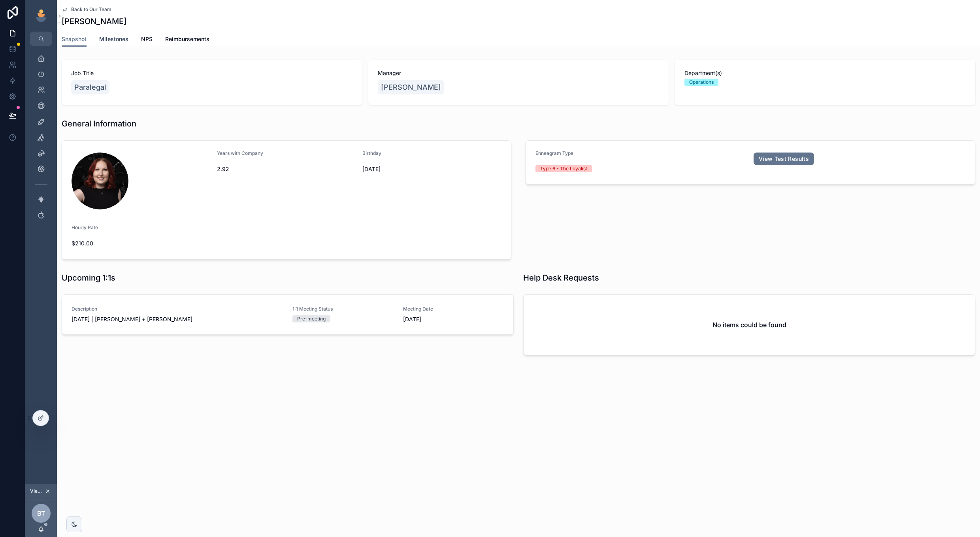 The width and height of the screenshot is (980, 537). What do you see at coordinates (701, 82) in the screenshot?
I see `div: Operations` at bounding box center [701, 82].